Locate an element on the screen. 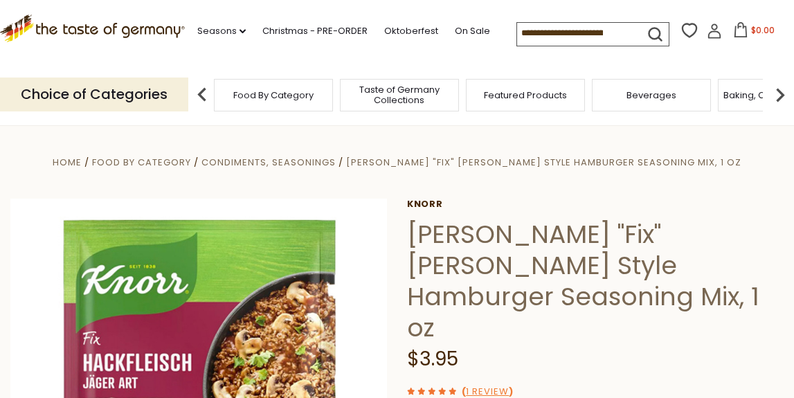 The height and width of the screenshot is (398, 794). img: next arrow is located at coordinates (780, 95).